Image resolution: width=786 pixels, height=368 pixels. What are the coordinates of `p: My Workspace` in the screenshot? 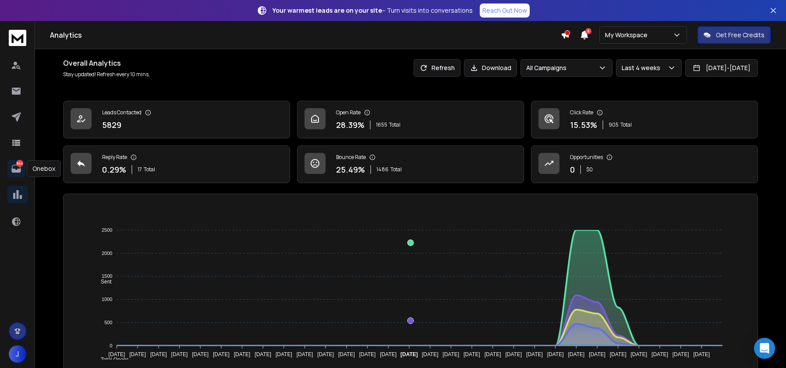 It's located at (628, 35).